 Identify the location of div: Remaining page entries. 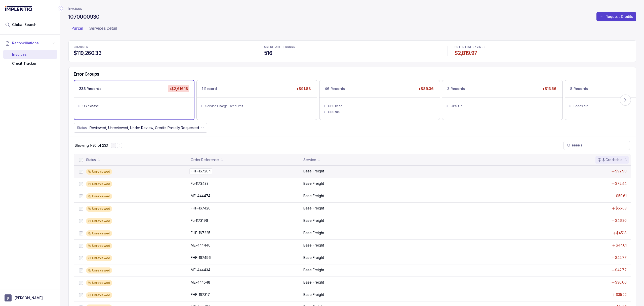
(92, 145).